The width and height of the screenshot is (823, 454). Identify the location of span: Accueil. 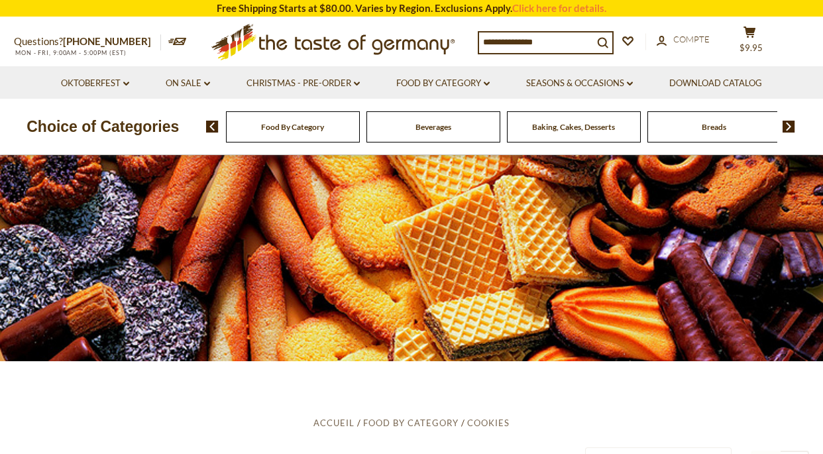
(334, 423).